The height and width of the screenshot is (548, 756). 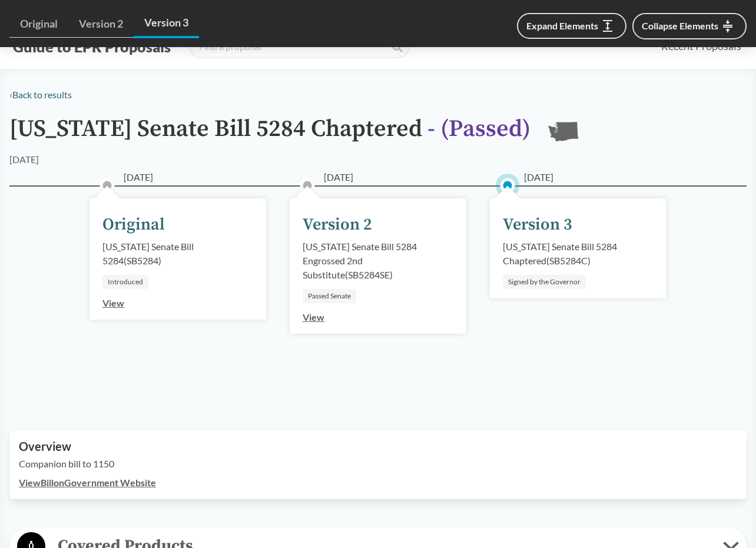 I want to click on div: Introduced, so click(x=126, y=282).